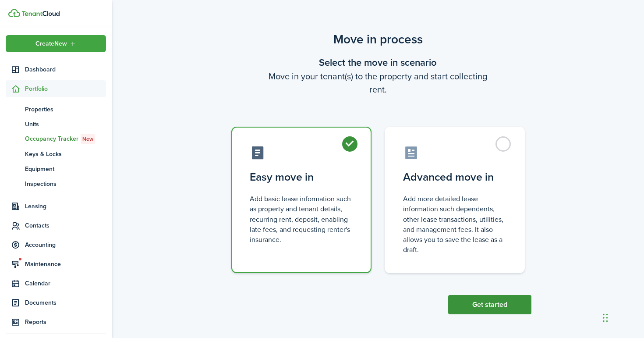  What do you see at coordinates (455, 177) in the screenshot?
I see `control-radio-card-title: Advanced move in` at bounding box center [455, 177].